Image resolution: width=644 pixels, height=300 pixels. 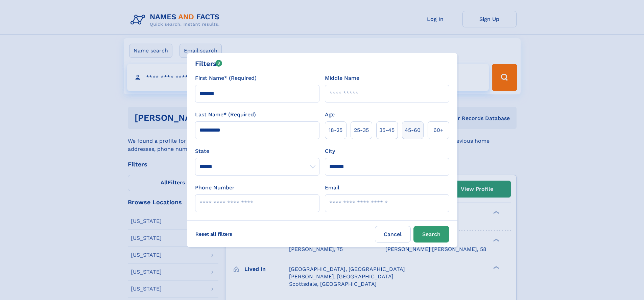 I want to click on label: Cancel, so click(x=393, y=234).